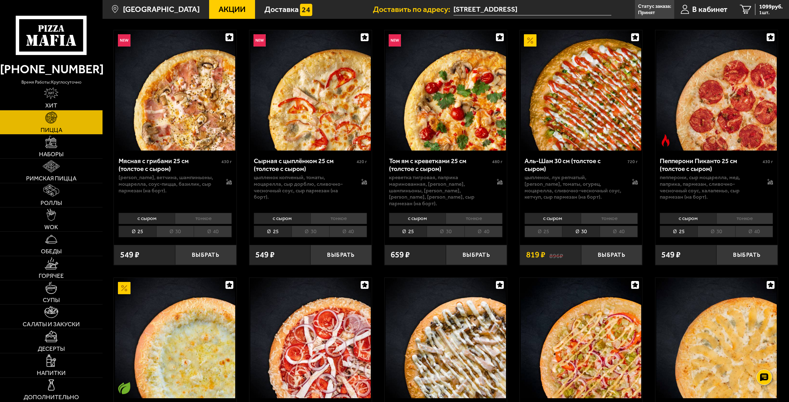  Describe the element at coordinates (51, 324) in the screenshot. I see `span: Салаты и закуски` at that location.